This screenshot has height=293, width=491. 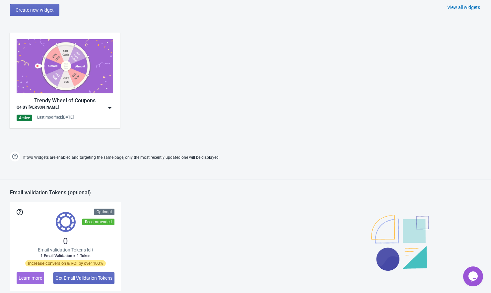 What do you see at coordinates (15, 156) in the screenshot?
I see `img: help.png` at bounding box center [15, 156].